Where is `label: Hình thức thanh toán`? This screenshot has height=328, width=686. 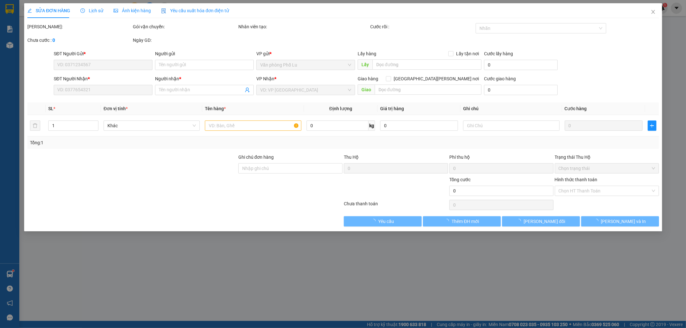 label: Hình thức thanh toán is located at coordinates (575, 180).